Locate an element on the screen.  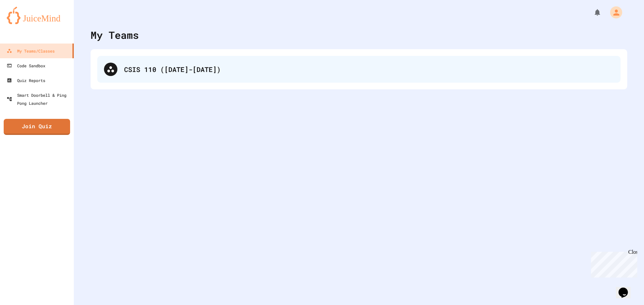
div: Chat with us now!Close is located at coordinates (24, 22).